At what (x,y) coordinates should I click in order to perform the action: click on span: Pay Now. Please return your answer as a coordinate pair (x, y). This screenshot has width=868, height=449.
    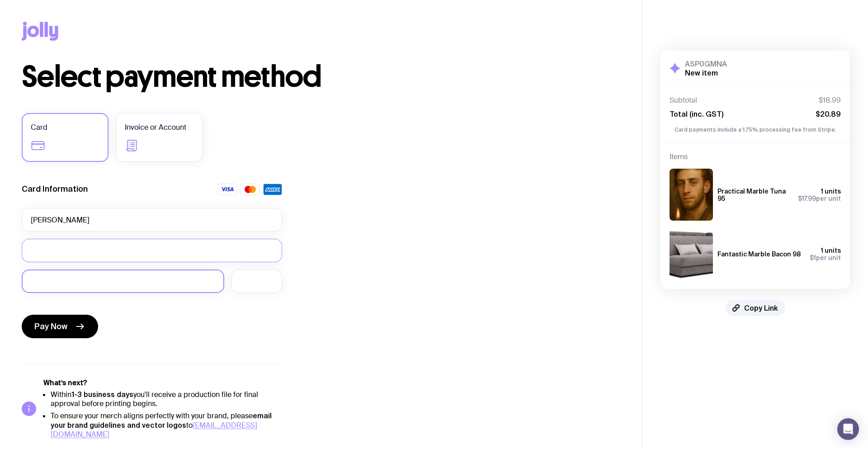
    Looking at the image, I should click on (50, 327).